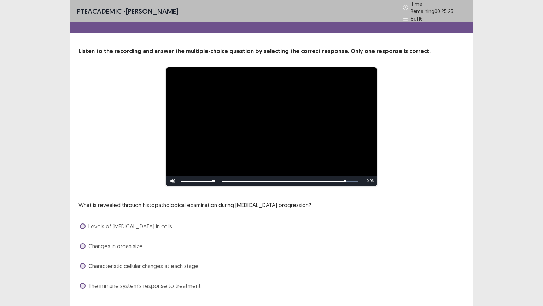 The image size is (543, 306). Describe the element at coordinates (197, 181) in the screenshot. I see `div: Volume Level` at that location.